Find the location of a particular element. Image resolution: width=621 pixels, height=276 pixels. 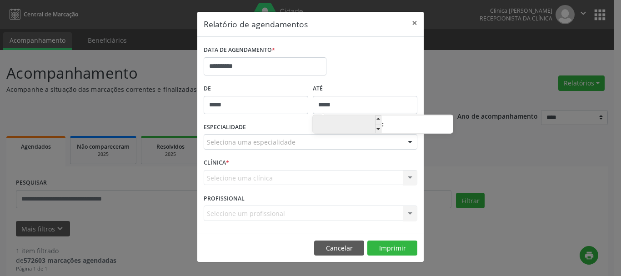

button: Cancelar is located at coordinates (339, 248).